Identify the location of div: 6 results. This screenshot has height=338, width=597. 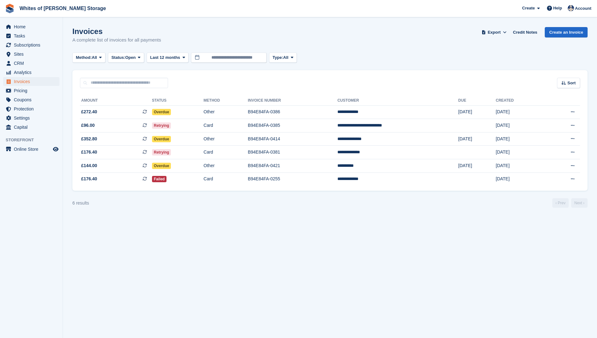
(81, 203).